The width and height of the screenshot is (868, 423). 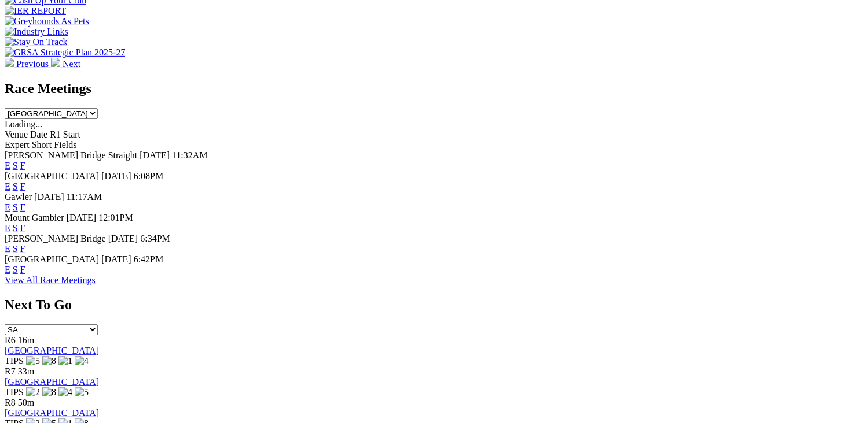 I want to click on span: Next, so click(x=71, y=64).